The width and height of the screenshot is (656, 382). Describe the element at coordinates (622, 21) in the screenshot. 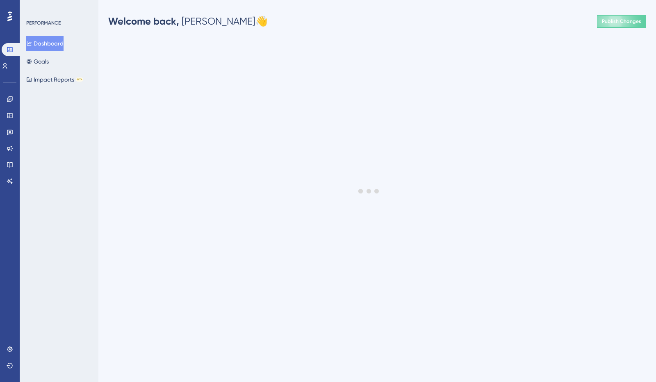

I see `button: Publish Changes` at that location.